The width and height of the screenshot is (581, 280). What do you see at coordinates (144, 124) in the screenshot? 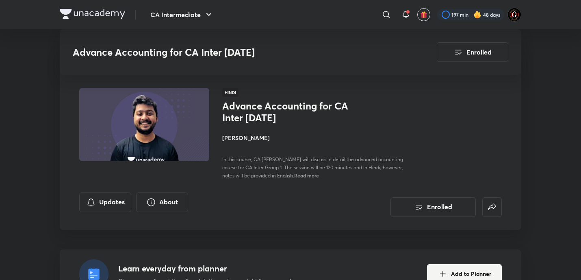
I see `img: Thumbnail` at bounding box center [144, 124].